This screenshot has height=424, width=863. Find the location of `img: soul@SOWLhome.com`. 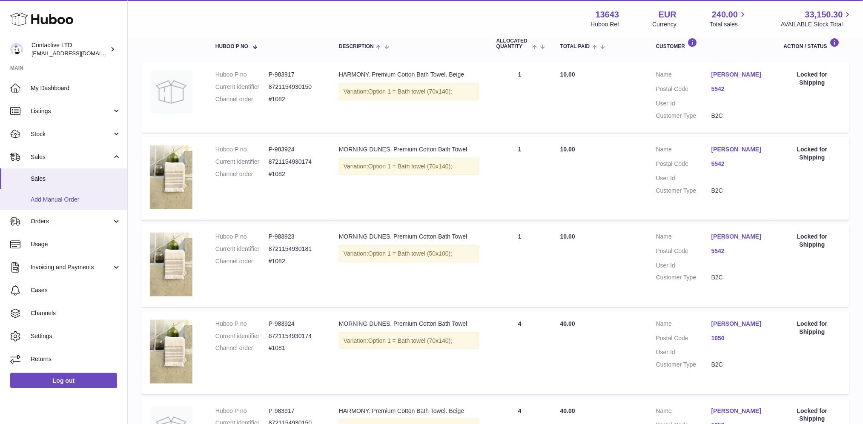

img: soul@SOWLhome.com is located at coordinates (17, 49).